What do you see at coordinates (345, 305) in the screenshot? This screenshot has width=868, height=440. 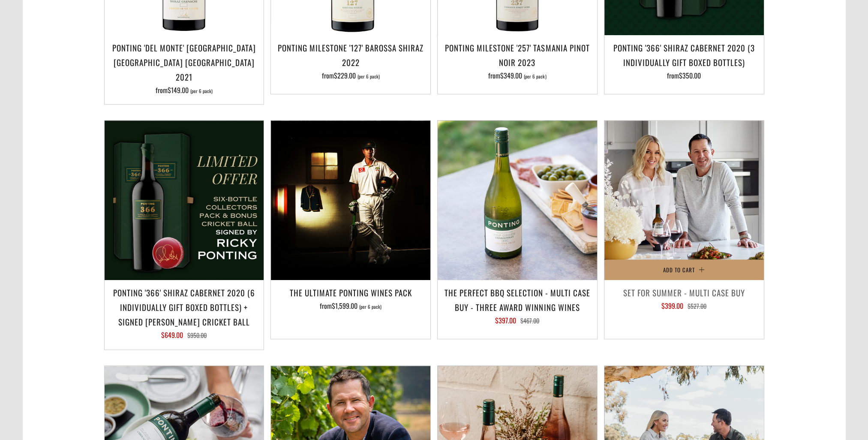 I see `span: $1,599.00` at bounding box center [345, 305].